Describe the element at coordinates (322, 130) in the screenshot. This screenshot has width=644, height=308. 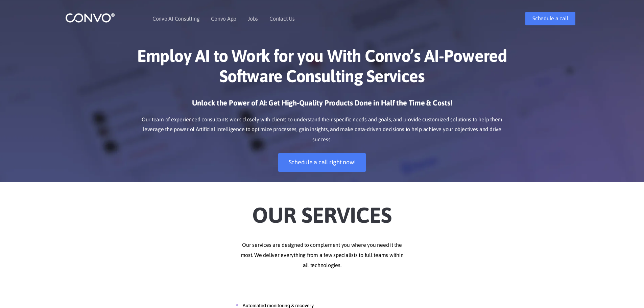
I see `p: Our team of experienced consultants work closely with clients to understand their specific needs ...` at that location.